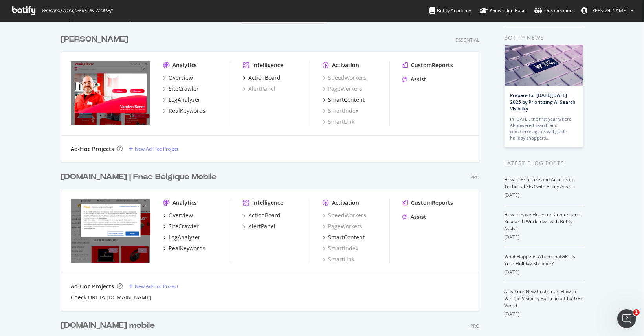 This screenshot has width=644, height=336. I want to click on img: Prepare for Black Friday 2025 by Prioritizing AI Search Visibility, so click(544, 65).